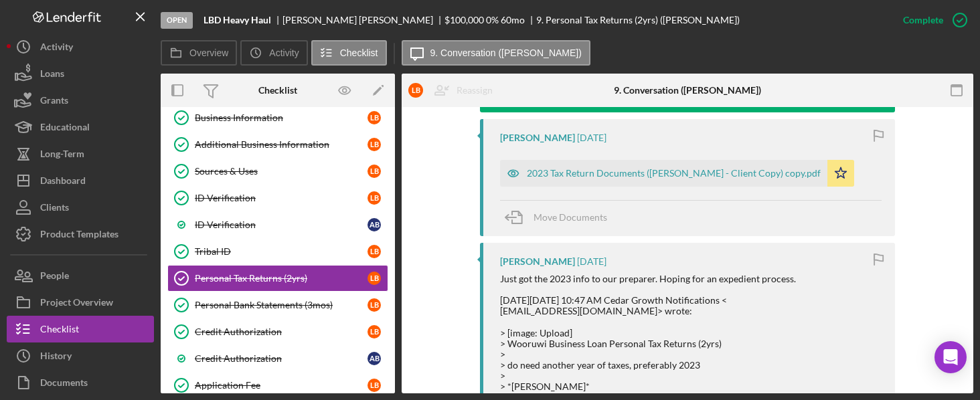 This screenshot has width=980, height=400. Describe the element at coordinates (81, 100) in the screenshot. I see `button: Grants` at that location.